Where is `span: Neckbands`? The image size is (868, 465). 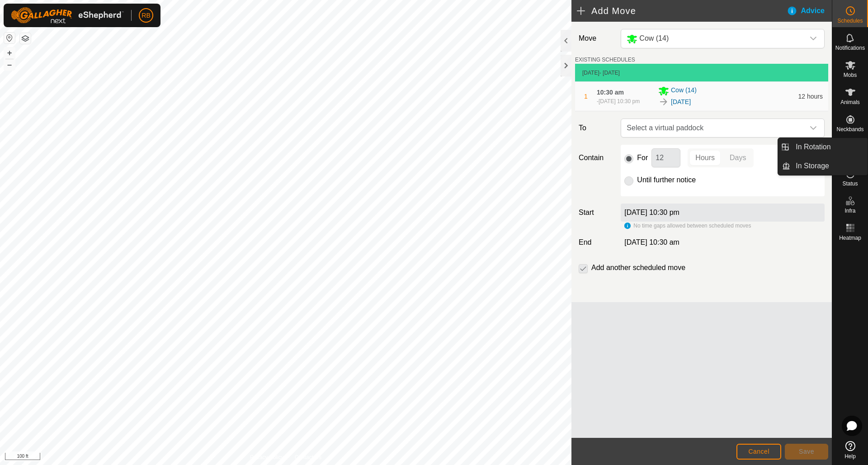 span: Neckbands is located at coordinates (850, 129).